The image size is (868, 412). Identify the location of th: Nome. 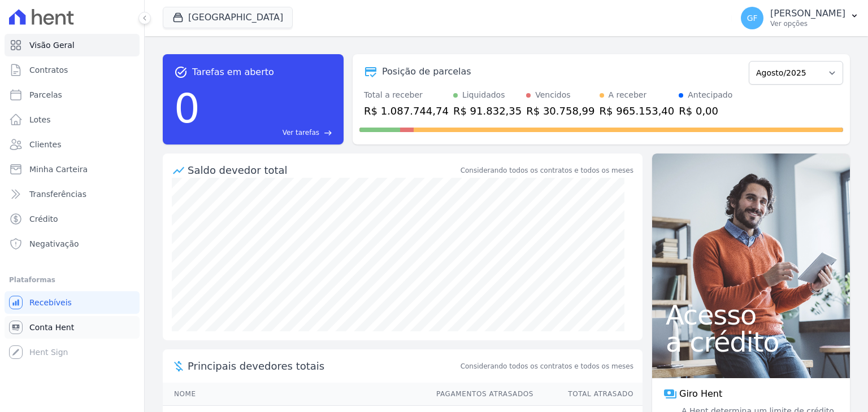
(294, 394).